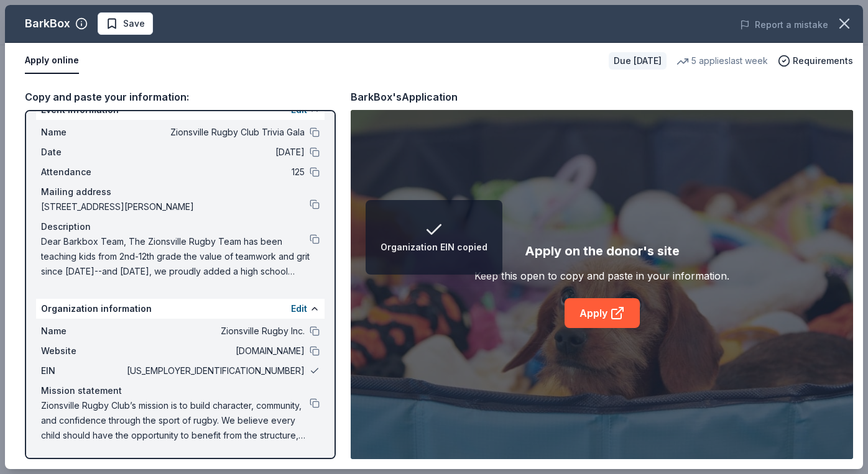 This screenshot has width=868, height=474. Describe the element at coordinates (299, 309) in the screenshot. I see `button: Edit` at that location.